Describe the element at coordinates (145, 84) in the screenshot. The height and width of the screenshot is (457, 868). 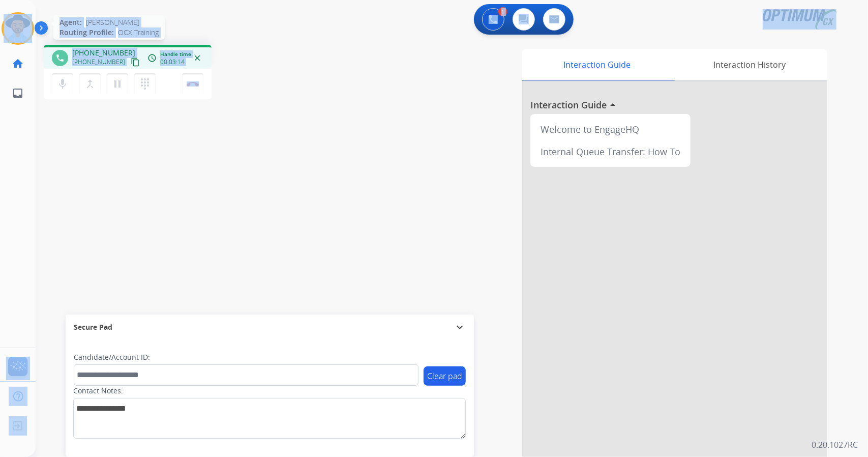
I see `mat-icon: dialpad` at that location.